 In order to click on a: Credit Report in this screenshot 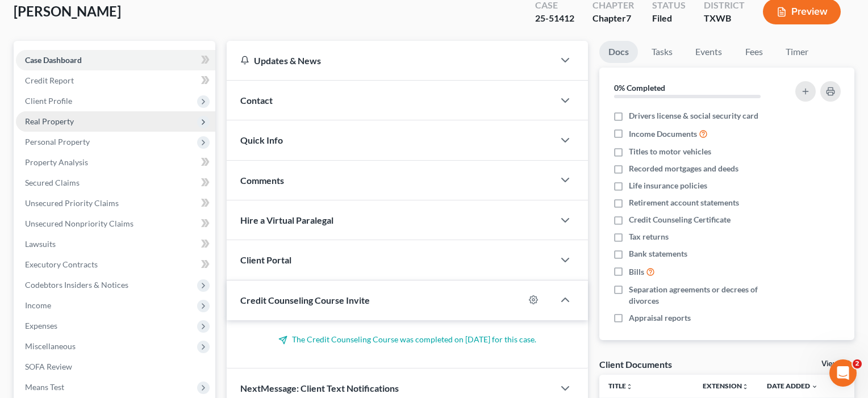, I will do `click(115, 81)`.